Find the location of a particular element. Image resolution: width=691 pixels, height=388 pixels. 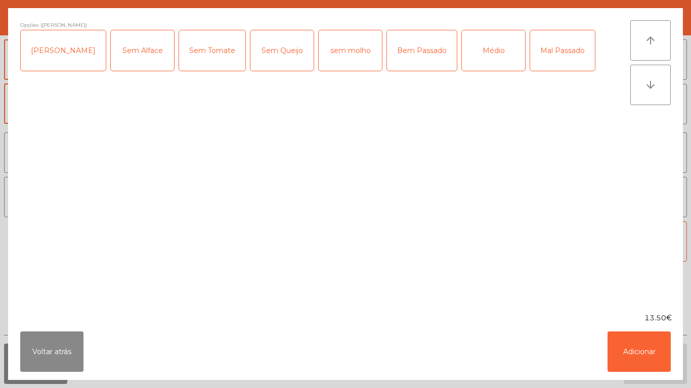

div: Sem Queijo is located at coordinates (282, 51).